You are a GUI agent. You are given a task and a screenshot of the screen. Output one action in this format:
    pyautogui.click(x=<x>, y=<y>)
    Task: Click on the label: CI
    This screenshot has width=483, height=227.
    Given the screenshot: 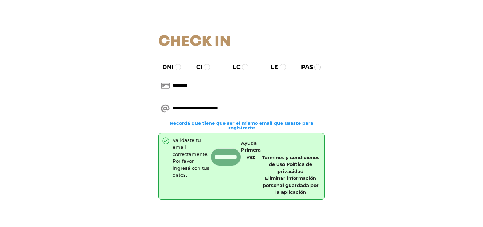 What is the action you would take?
    pyautogui.click(x=196, y=67)
    